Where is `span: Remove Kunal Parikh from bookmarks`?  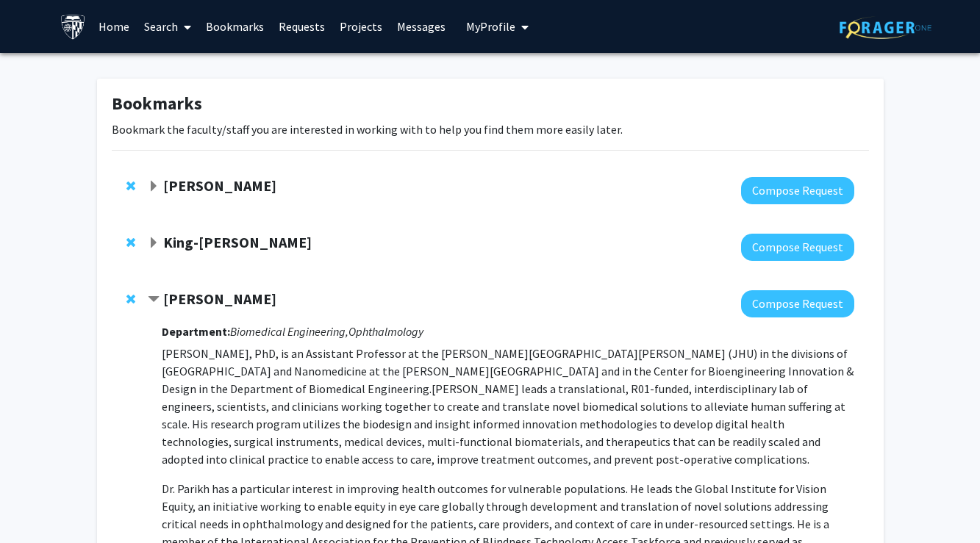 span: Remove Kunal Parikh from bookmarks is located at coordinates (131, 299).